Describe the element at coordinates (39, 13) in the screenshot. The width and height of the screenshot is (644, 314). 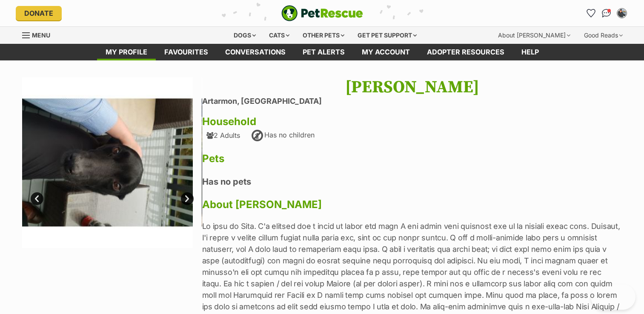
I see `a: Donate` at that location.